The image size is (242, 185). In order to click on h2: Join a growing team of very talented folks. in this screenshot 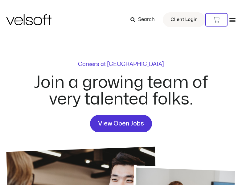, I will do `click(121, 91)`.